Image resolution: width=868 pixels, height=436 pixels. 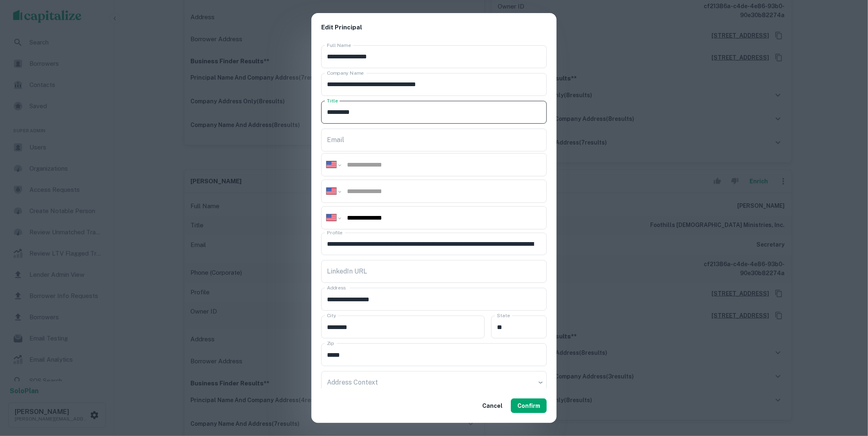 I want to click on label: Zip, so click(x=330, y=343).